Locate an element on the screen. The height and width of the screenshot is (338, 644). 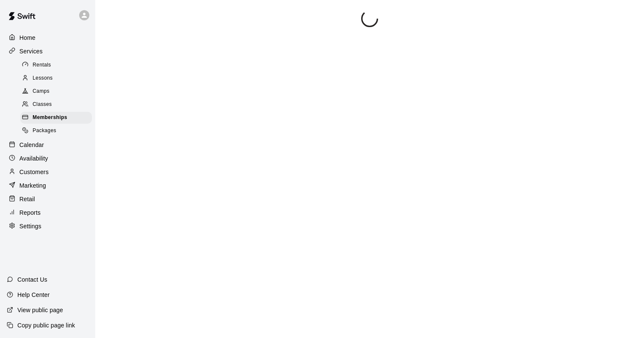
div: Customers is located at coordinates (47, 172).